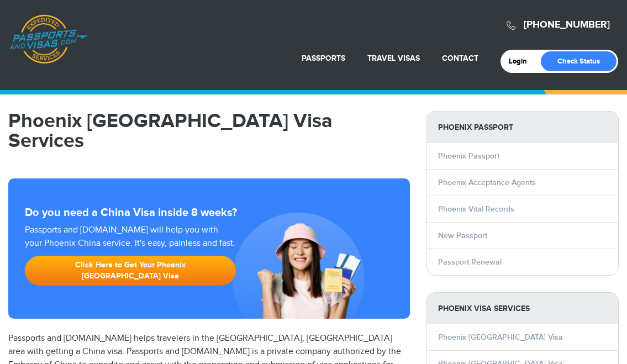 The image size is (627, 364). Describe the element at coordinates (523, 127) in the screenshot. I see `strong: Phoenix Passport` at that location.